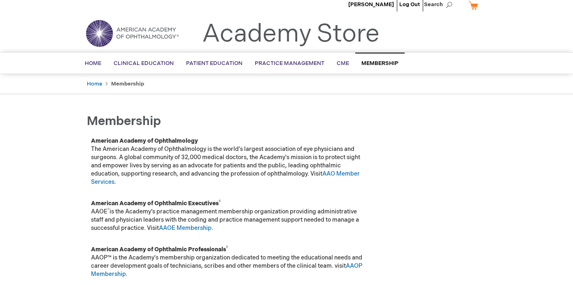 The width and height of the screenshot is (573, 285). I want to click on strong: American Academy of Ophthalmic Professionals, so click(159, 250).